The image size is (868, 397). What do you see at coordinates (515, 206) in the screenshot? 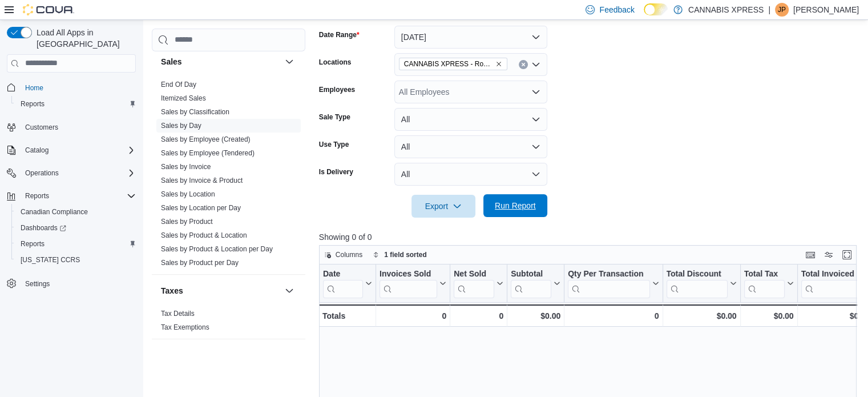
I see `span: Run Report` at bounding box center [515, 206].